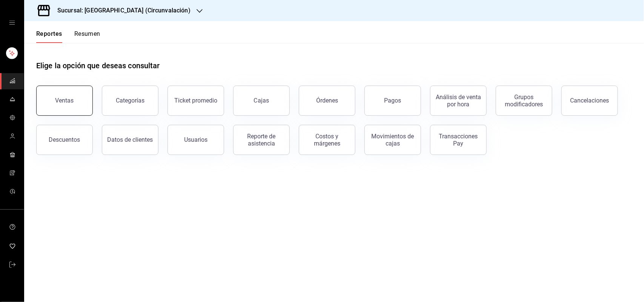  I want to click on button: Categorías, so click(130, 101).